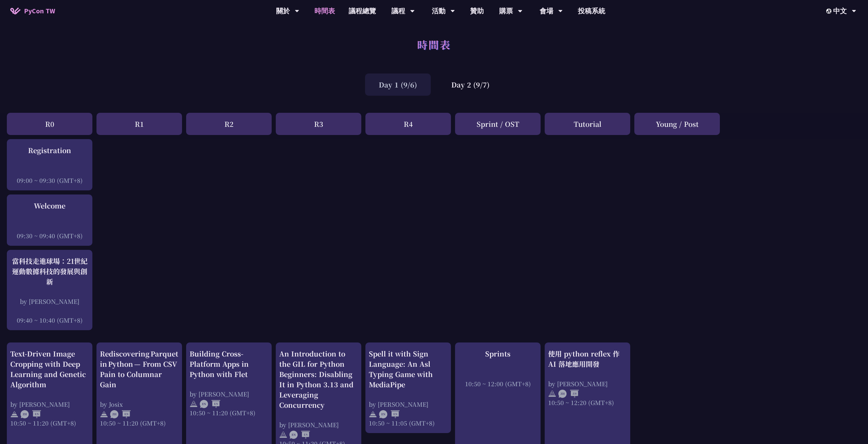 The image size is (868, 444). Describe the element at coordinates (50, 320) in the screenshot. I see `div: 09:40 ~ 10:40 (GMT+8)` at that location.